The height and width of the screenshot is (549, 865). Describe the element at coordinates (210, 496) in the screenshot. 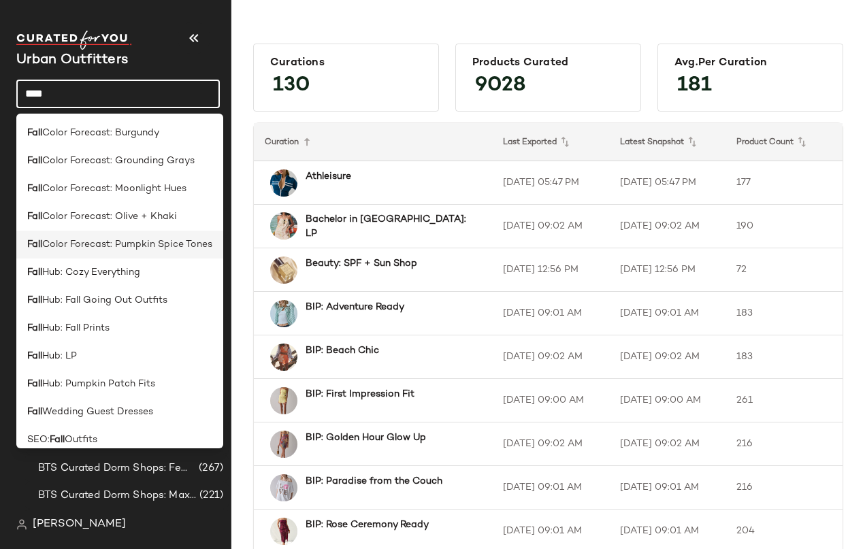

I see `span: (221)` at that location.